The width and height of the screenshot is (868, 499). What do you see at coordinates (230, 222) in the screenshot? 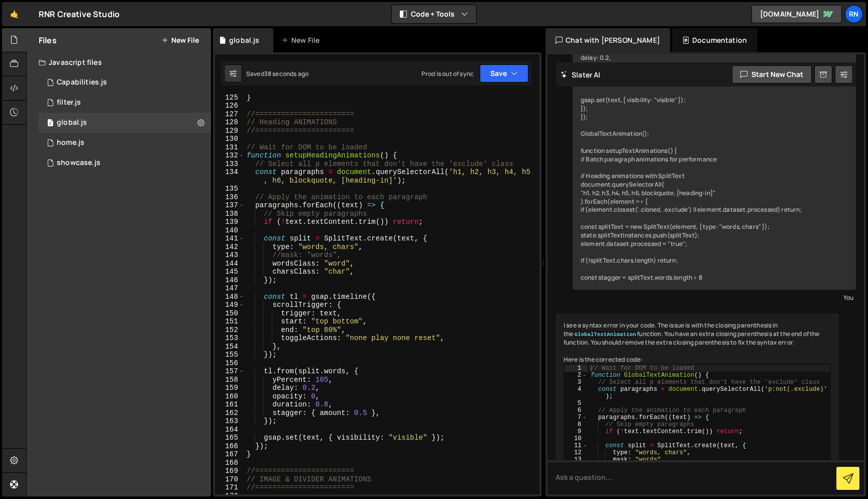
I see `div: 139` at bounding box center [230, 222].